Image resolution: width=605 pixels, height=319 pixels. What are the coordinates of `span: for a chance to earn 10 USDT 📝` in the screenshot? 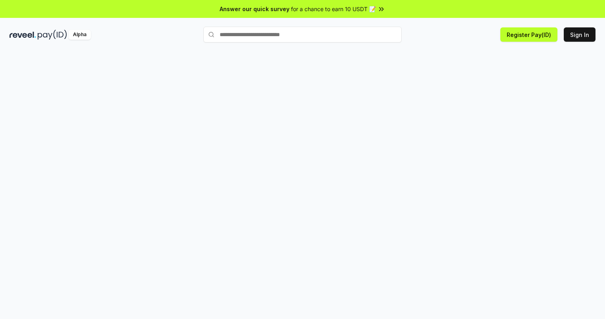 It's located at (334, 9).